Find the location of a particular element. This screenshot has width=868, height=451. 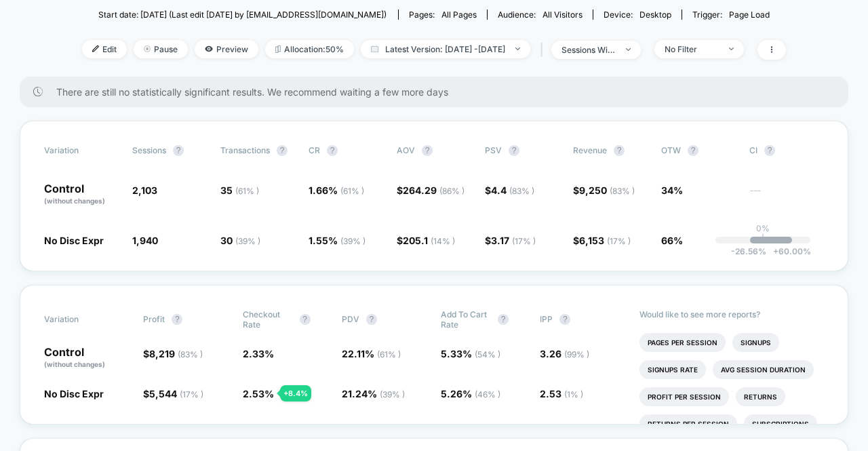

div: Trigger: is located at coordinates (731, 14).